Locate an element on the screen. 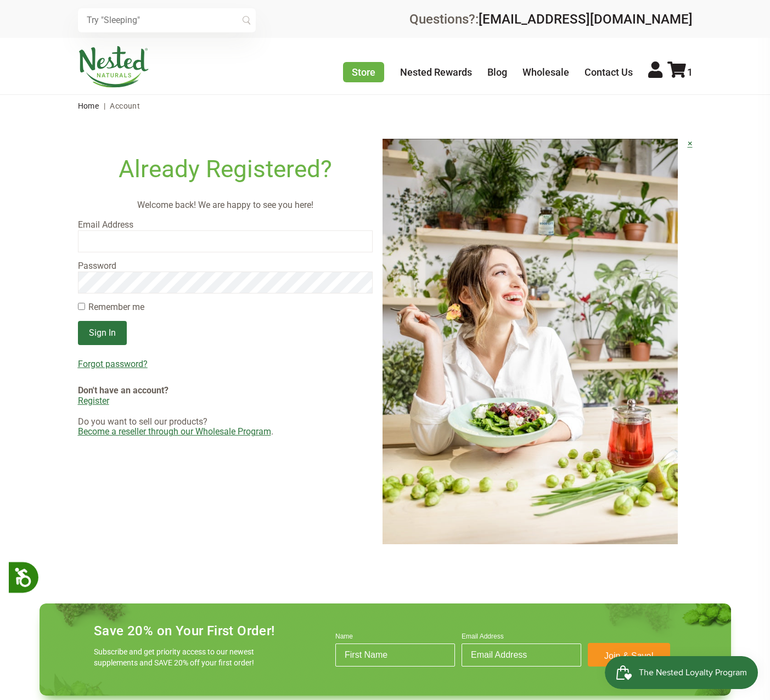 This screenshot has height=700, width=770. a: Contact Us is located at coordinates (608, 72).